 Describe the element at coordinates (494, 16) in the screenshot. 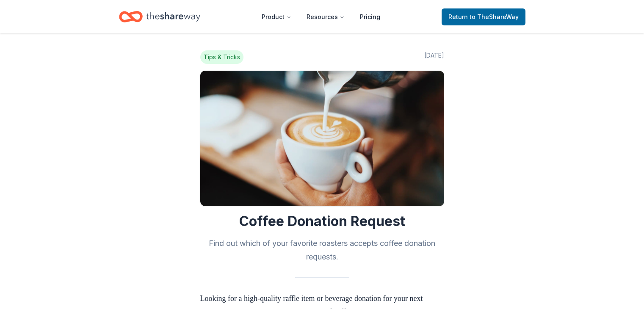

I see `span: to TheShareWay` at that location.